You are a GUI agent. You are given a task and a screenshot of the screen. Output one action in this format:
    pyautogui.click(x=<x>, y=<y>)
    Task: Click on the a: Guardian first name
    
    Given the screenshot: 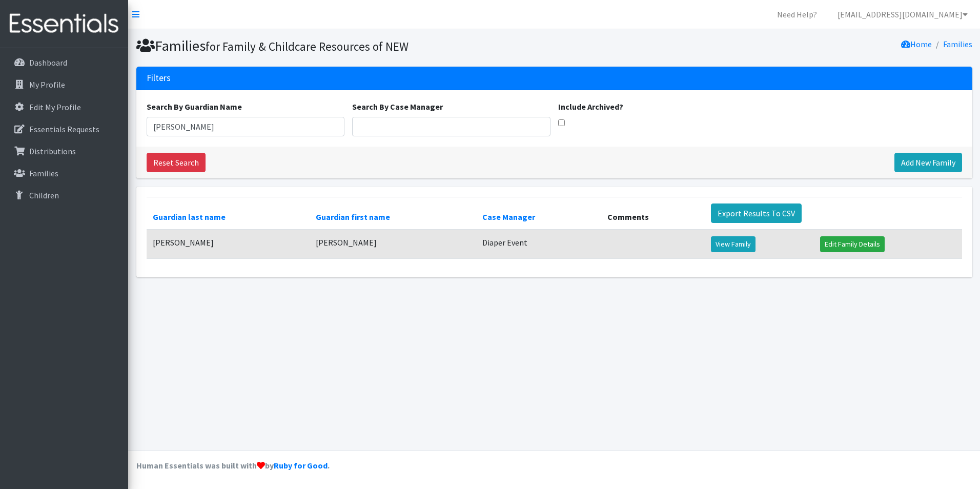 What is the action you would take?
    pyautogui.click(x=353, y=216)
    